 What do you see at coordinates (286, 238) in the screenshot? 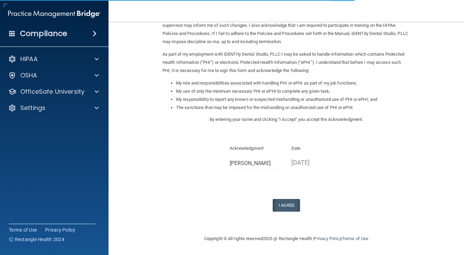
I see `div: Copyright © All rights reserved 2025 @ Rectangle Health | |` at bounding box center [286, 238].